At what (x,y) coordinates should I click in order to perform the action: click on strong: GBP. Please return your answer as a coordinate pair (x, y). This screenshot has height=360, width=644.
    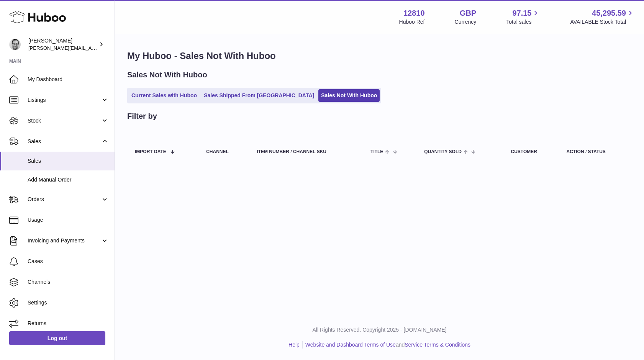
    Looking at the image, I should click on (468, 13).